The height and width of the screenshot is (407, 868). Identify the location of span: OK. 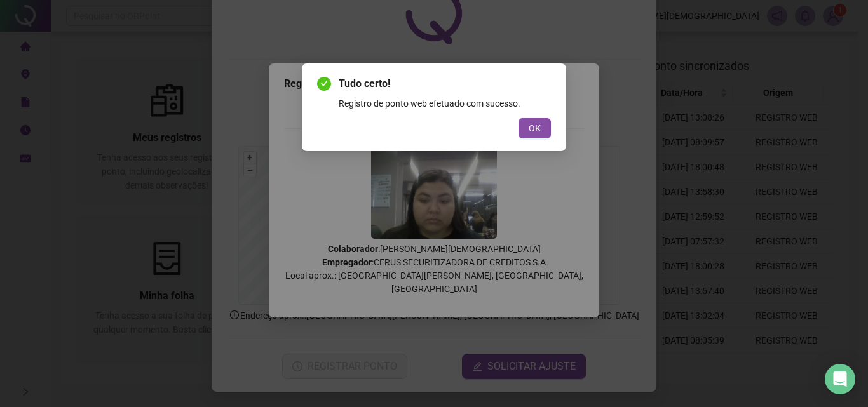
(534, 129).